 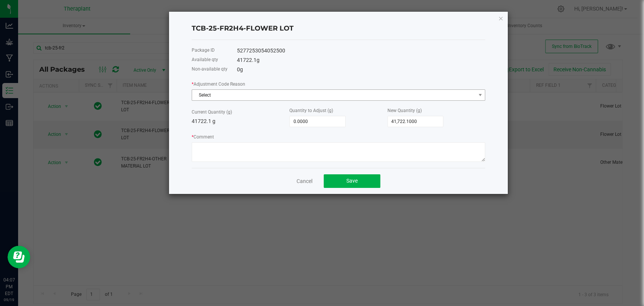 What do you see at coordinates (205, 59) in the screenshot?
I see `label: Available qty` at bounding box center [205, 59].